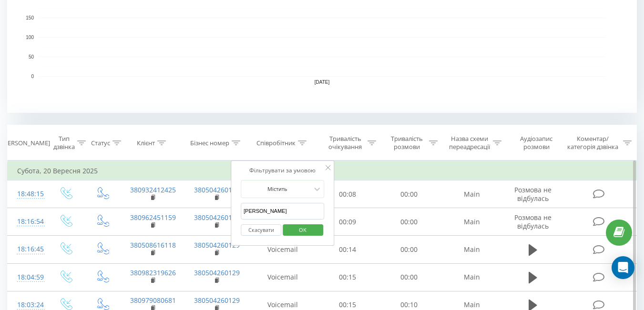  What do you see at coordinates (348, 277) in the screenshot?
I see `td: 00:15` at bounding box center [348, 277].